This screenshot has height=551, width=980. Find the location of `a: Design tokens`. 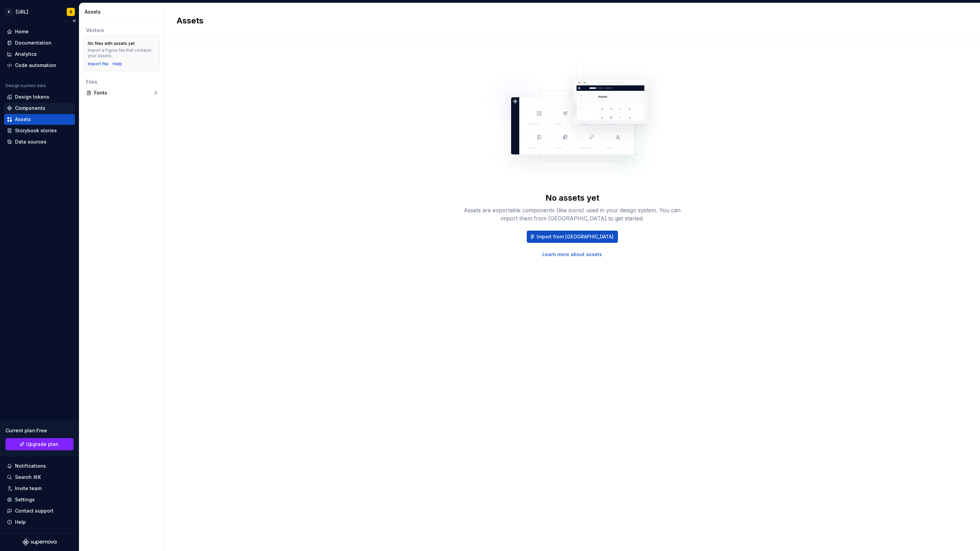

a: Design tokens is located at coordinates (40, 97).